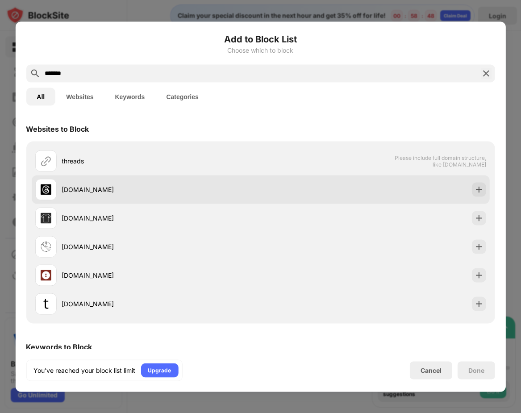 This screenshot has height=413, width=521. Describe the element at coordinates (260, 39) in the screenshot. I see `h6: Add to Block List` at that location.